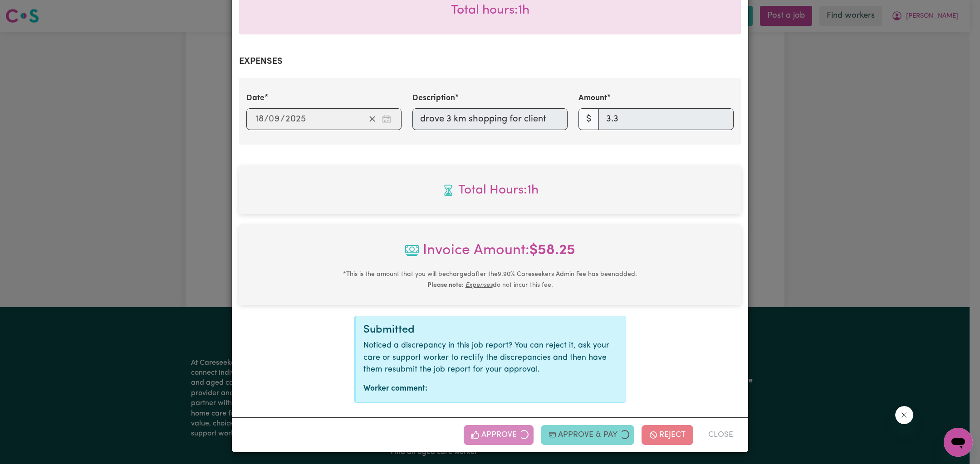 The width and height of the screenshot is (980, 464). What do you see at coordinates (30, 10) in the screenshot?
I see `span: Need any help?` at bounding box center [30, 10].